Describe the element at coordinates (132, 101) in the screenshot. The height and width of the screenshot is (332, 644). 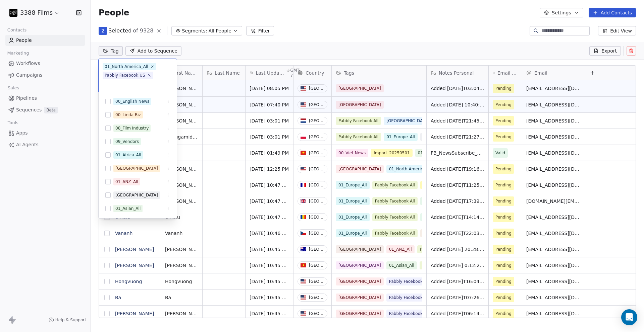
I see `div: 00_English News` at that location.